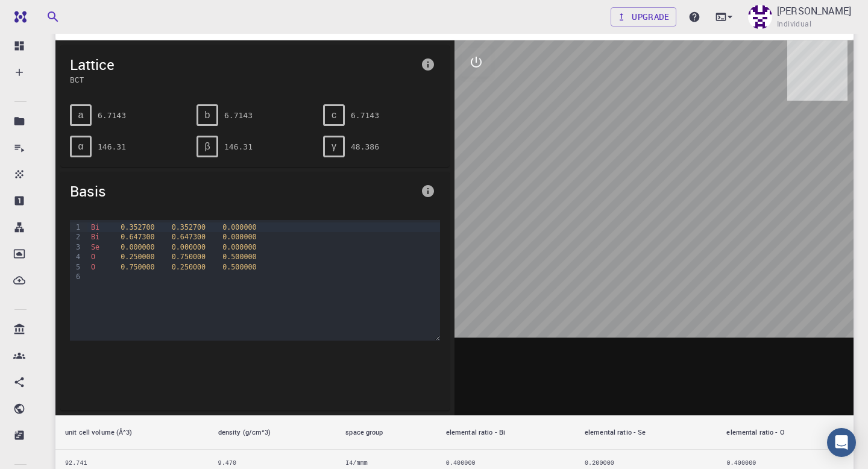 The width and height of the screenshot is (868, 469). What do you see at coordinates (646, 432) in the screenshot?
I see `th: elemental ratio - Se` at bounding box center [646, 432].